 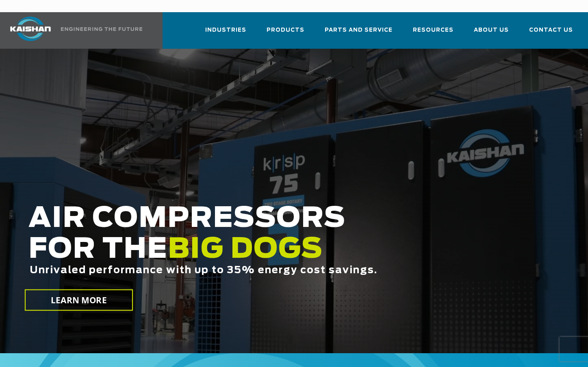 I want to click on span: Contact Us, so click(x=551, y=30).